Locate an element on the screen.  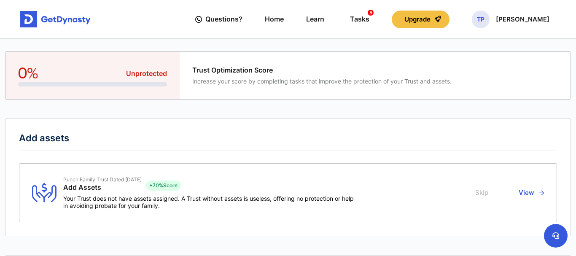
span: Unprotected is located at coordinates (146, 73).